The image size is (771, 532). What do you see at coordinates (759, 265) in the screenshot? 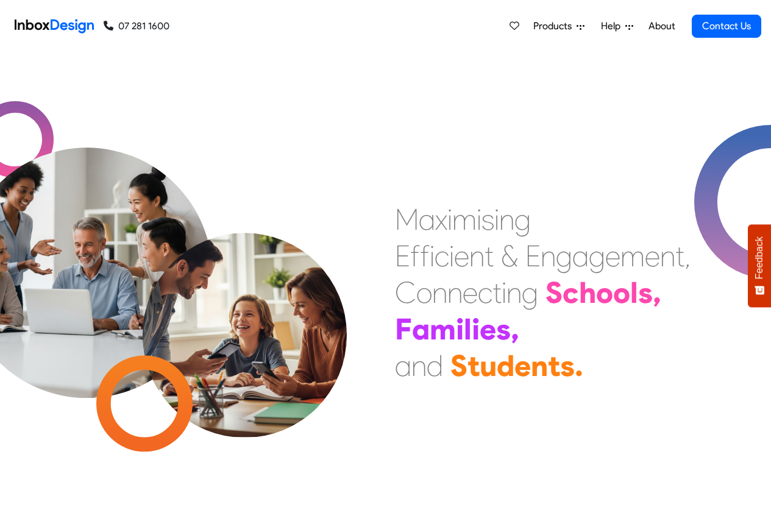
I see `button: Feedback - Show survey` at bounding box center [759, 265].